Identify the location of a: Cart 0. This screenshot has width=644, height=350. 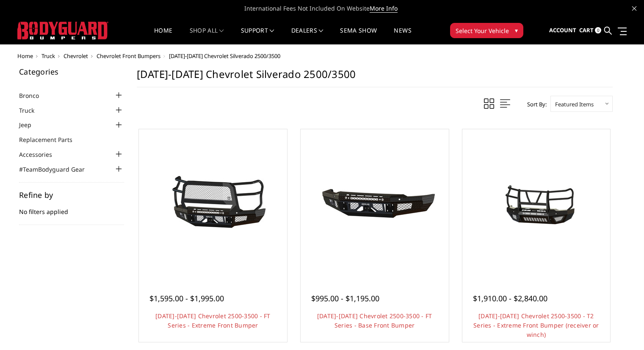
(590, 30).